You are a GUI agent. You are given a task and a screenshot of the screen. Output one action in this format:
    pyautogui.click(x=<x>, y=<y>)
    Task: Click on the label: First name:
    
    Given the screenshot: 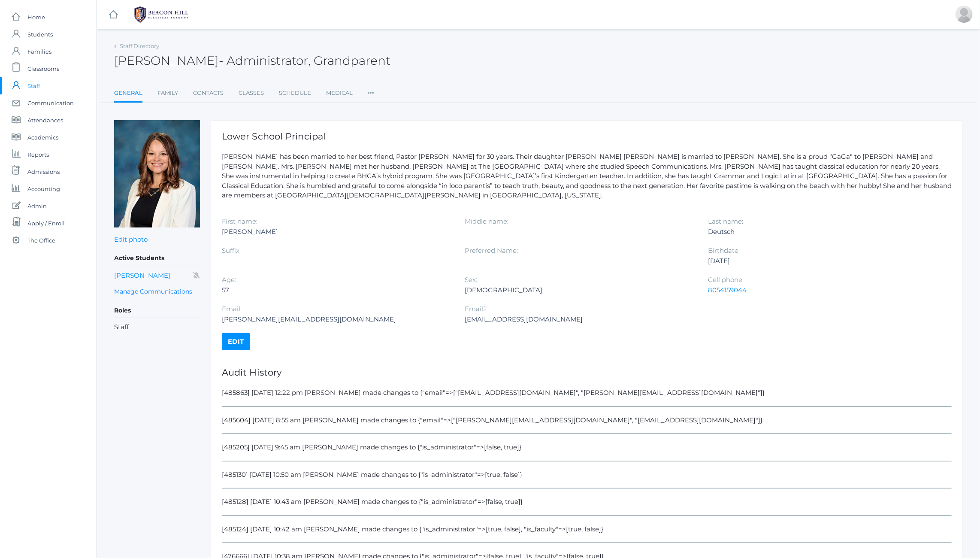 What is the action you would take?
    pyautogui.click(x=240, y=221)
    